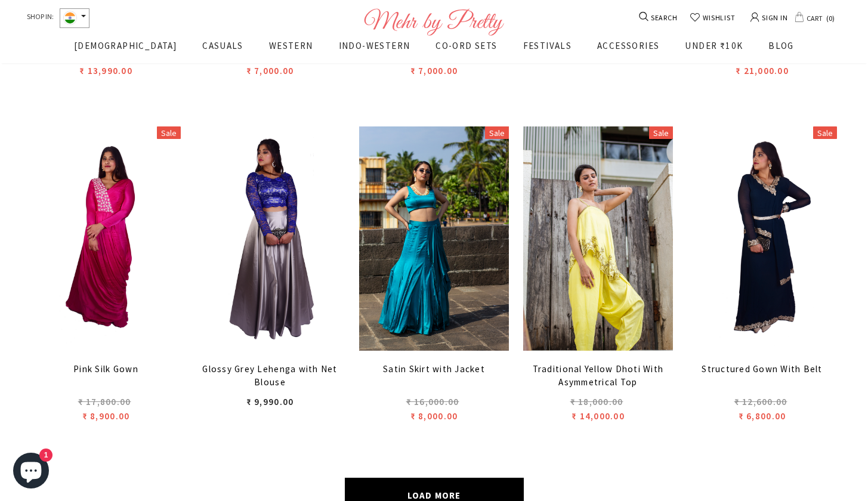 The image size is (868, 501). What do you see at coordinates (270, 375) in the screenshot?
I see `span: Glossy Grey Lehenga with Net Blouse` at bounding box center [270, 375].